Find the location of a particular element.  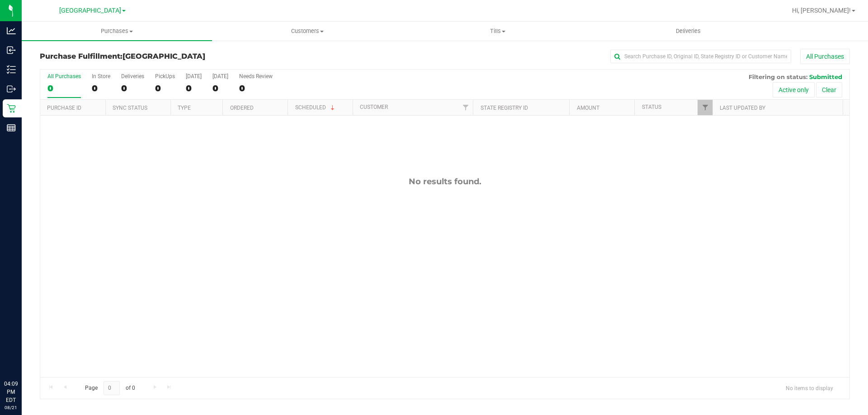

div: No results found. is located at coordinates (445, 182).